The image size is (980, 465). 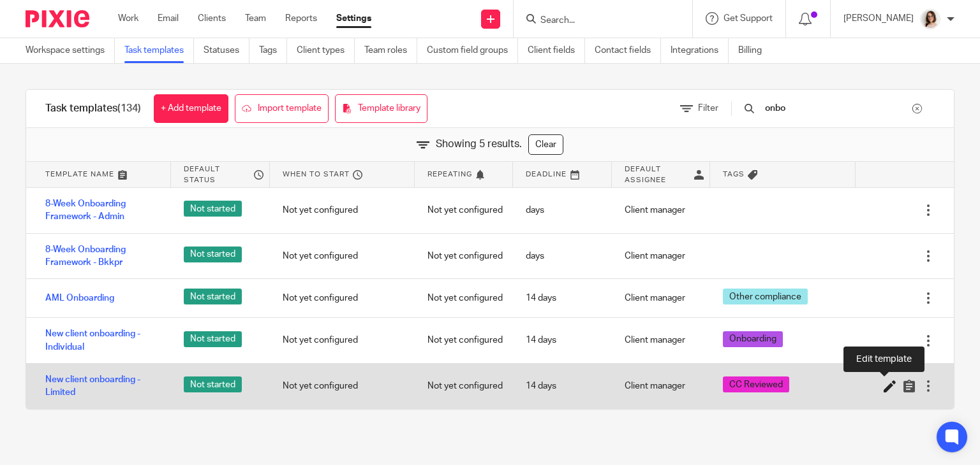 I want to click on span: (134), so click(x=129, y=108).